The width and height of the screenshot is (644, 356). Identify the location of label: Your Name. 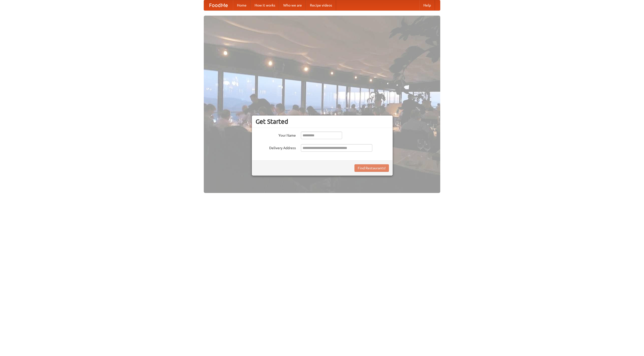
(276, 135).